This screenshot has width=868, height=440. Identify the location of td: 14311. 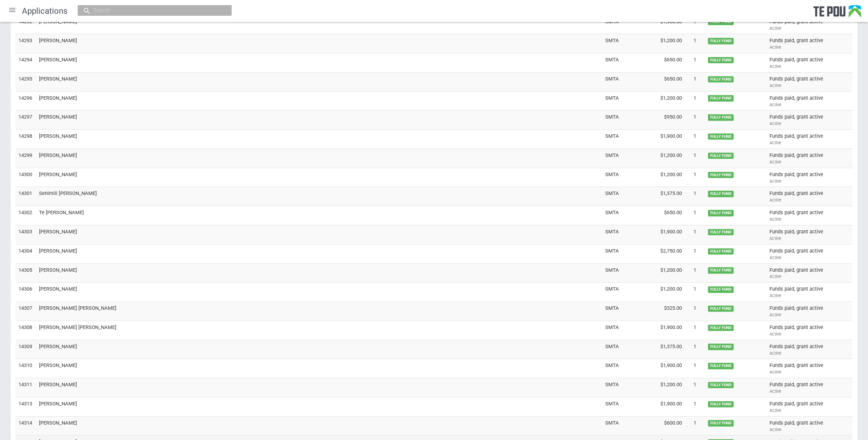
(26, 388).